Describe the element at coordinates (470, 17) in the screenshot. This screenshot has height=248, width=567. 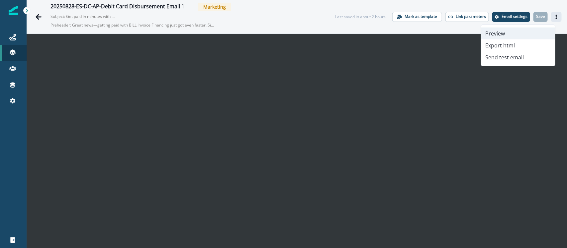
I see `p: Link parameters` at that location.